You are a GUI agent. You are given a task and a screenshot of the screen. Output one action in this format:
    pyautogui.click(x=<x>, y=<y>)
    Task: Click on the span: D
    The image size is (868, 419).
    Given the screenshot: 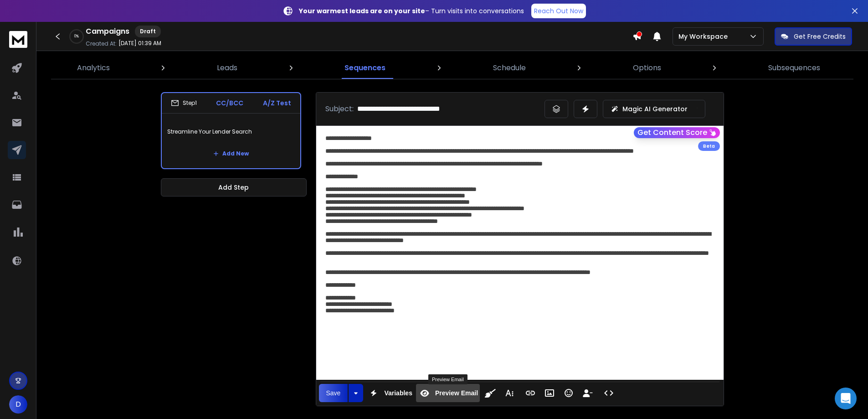 What is the action you would take?
    pyautogui.click(x=18, y=404)
    